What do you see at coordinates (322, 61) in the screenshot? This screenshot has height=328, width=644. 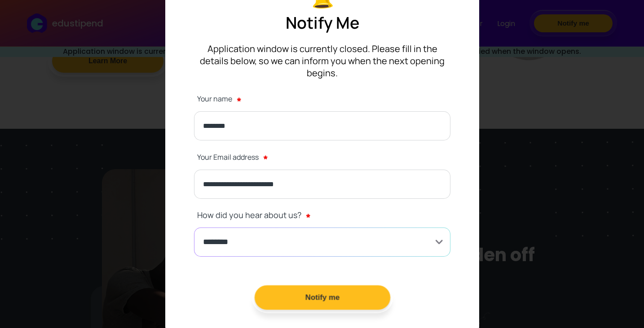 I see `p: Application window is currently closed. Please fill in the details below, so we can inform you wh...` at bounding box center [322, 61].